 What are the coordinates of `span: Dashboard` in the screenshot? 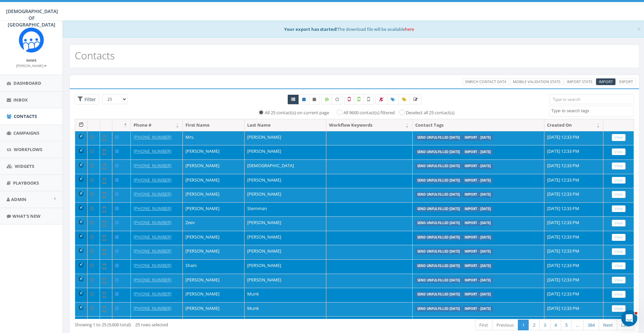 It's located at (27, 83).